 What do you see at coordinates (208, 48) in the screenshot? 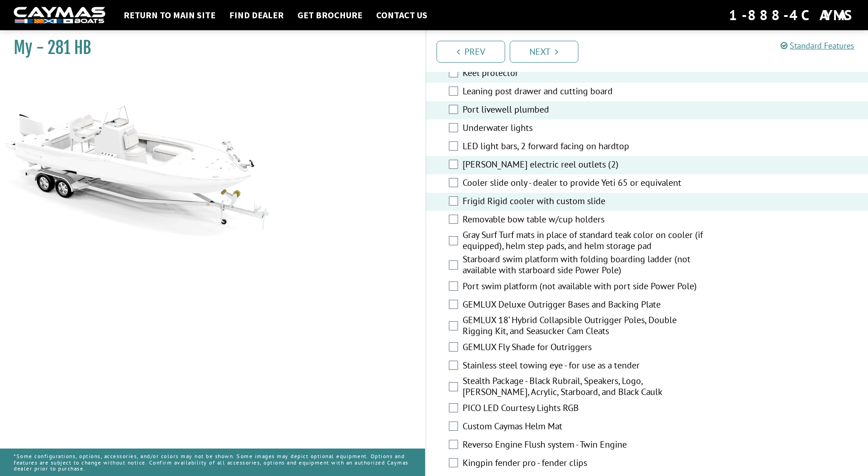
I see `h1: My - 281 HB` at bounding box center [208, 48].